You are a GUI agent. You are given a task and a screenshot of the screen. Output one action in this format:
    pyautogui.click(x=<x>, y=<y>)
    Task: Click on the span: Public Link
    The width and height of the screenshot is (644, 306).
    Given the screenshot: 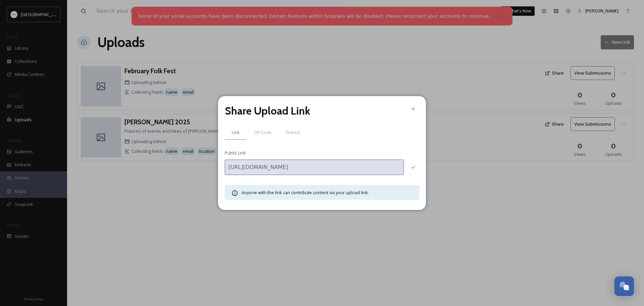 What is the action you would take?
    pyautogui.click(x=235, y=153)
    